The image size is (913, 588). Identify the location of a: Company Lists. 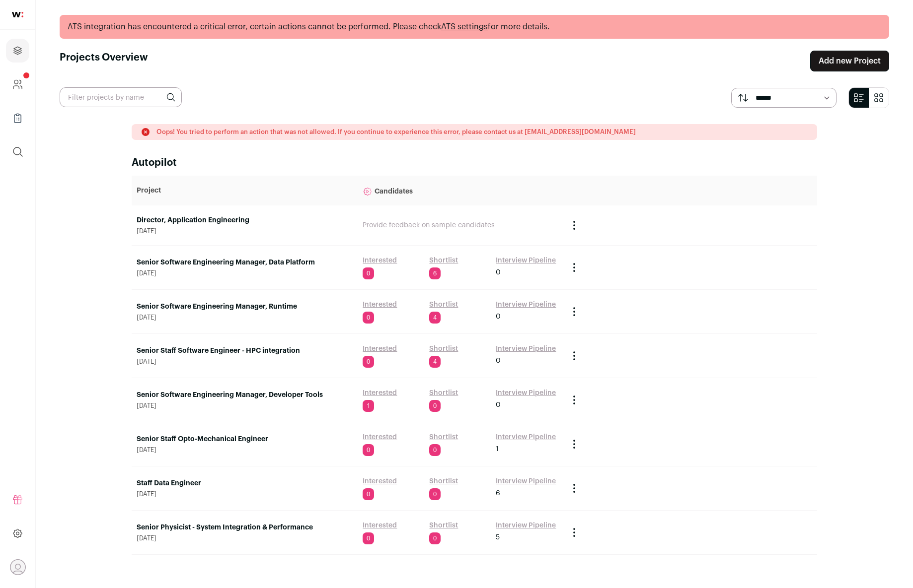
(17, 118).